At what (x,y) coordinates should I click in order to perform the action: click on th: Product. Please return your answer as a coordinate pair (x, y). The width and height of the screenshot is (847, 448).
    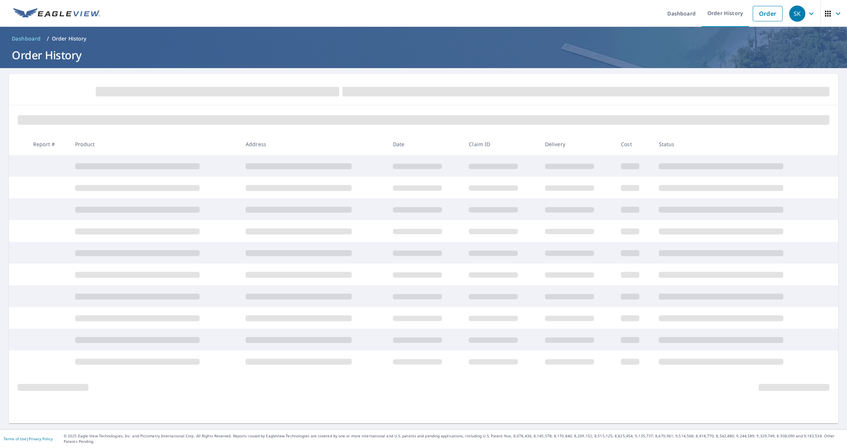
    Looking at the image, I should click on (154, 144).